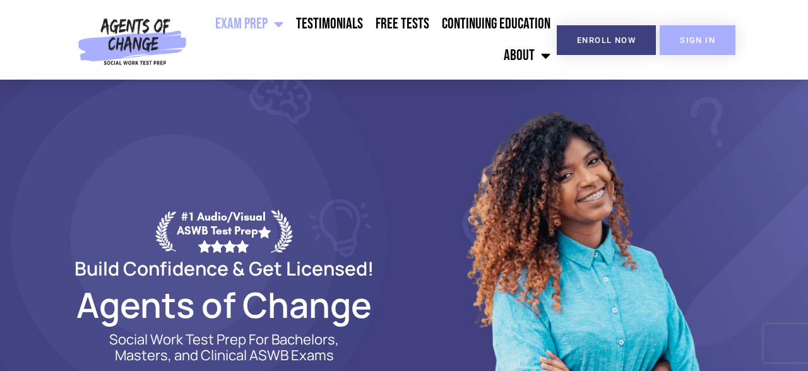 This screenshot has width=808, height=371. What do you see at coordinates (496, 24) in the screenshot?
I see `a: Continuing Education` at bounding box center [496, 24].